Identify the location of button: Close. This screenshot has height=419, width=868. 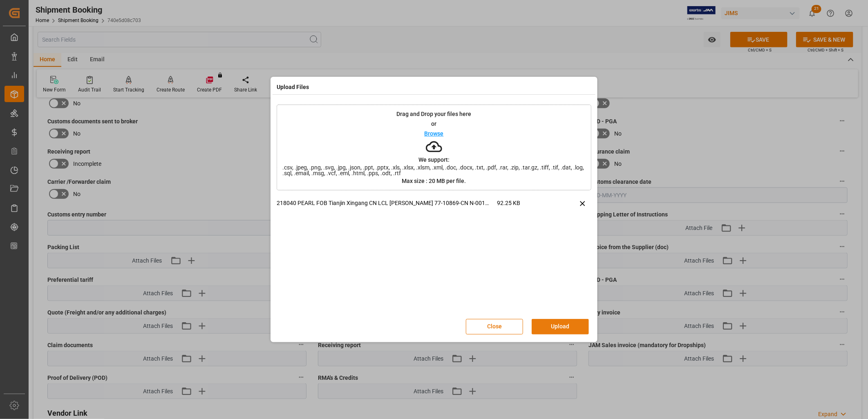
(495, 327).